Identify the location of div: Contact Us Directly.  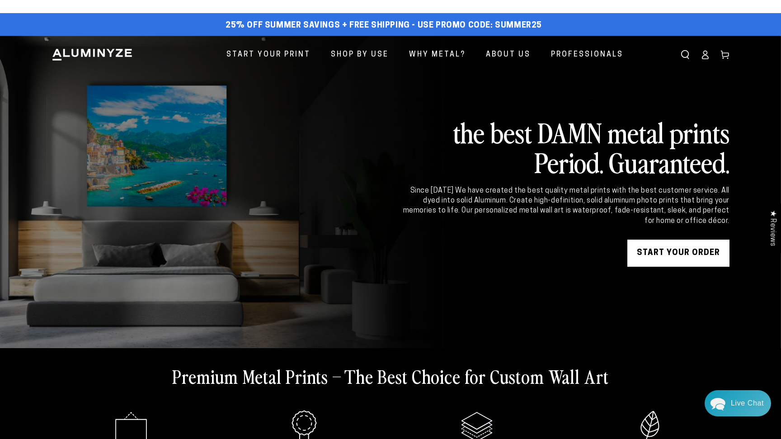
(747, 403).